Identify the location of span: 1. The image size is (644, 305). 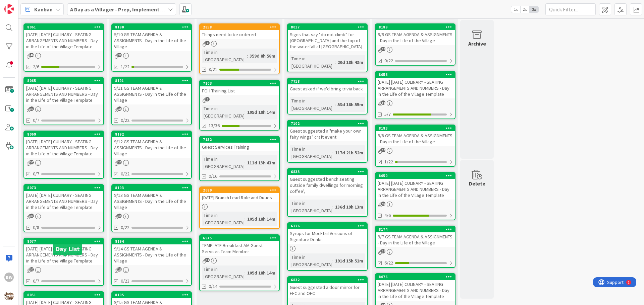
(207, 99).